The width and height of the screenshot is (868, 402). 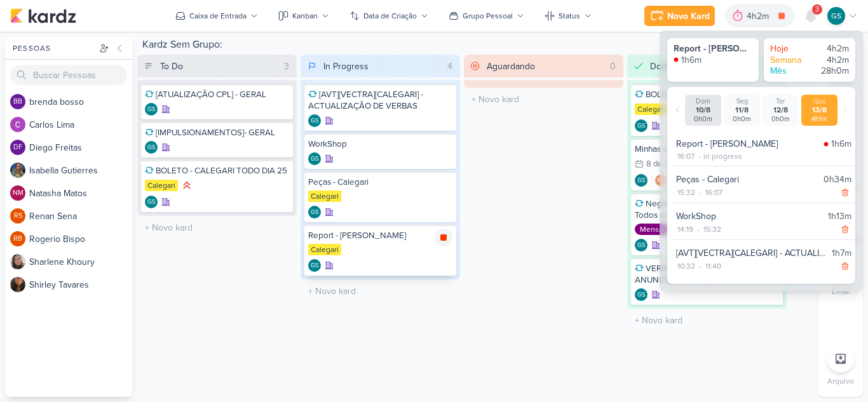 What do you see at coordinates (450, 66) in the screenshot?
I see `div: 4` at bounding box center [450, 66].